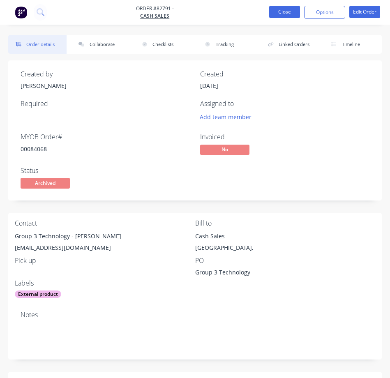  Describe the element at coordinates (21, 12) in the screenshot. I see `img: Factory` at that location.